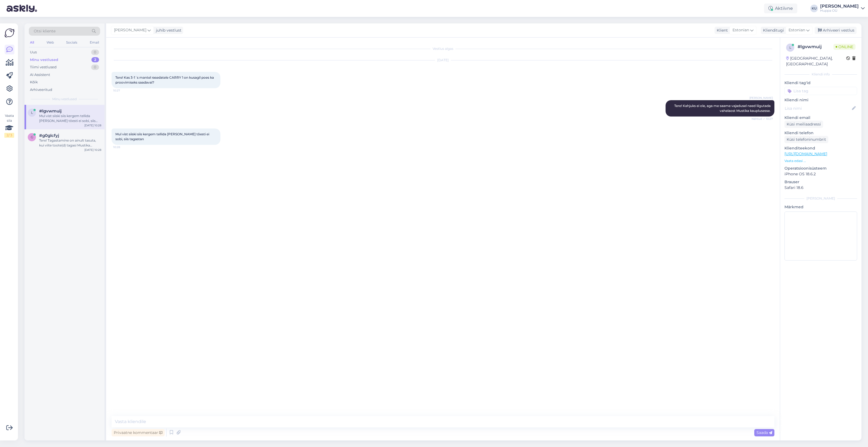 This screenshot has height=447, width=868. I want to click on div: 2 / 3, so click(10, 135).